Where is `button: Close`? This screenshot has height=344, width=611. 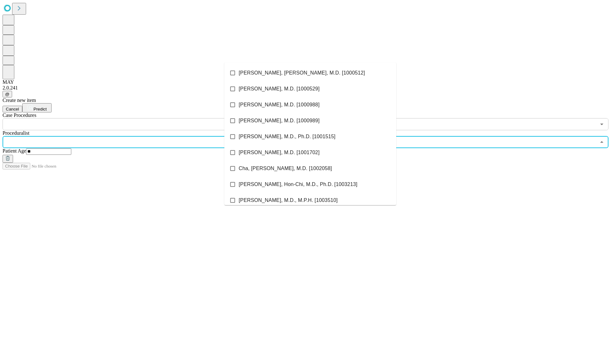 button: Close is located at coordinates (602, 142).